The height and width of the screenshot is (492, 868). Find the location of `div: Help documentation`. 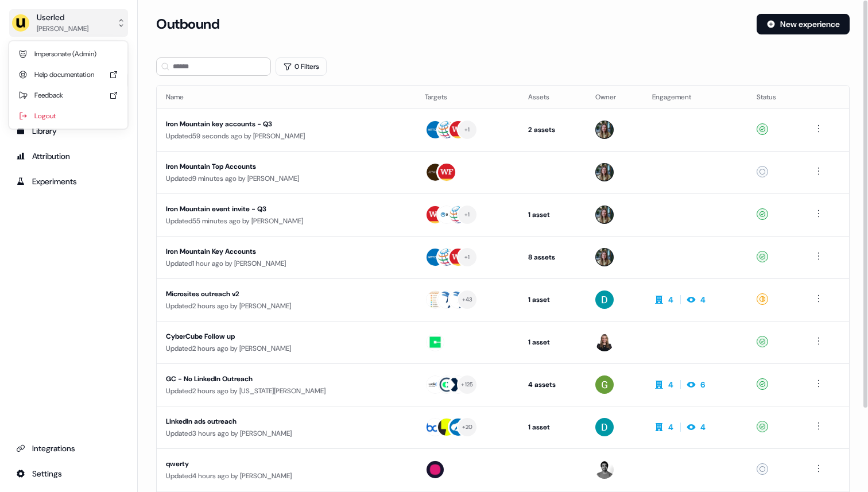

div: Help documentation is located at coordinates (68, 74).